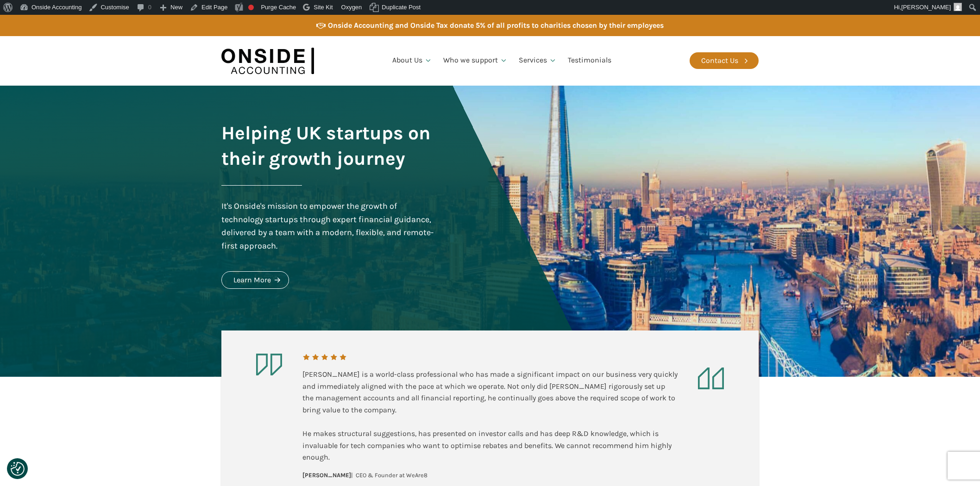 The width and height of the screenshot is (980, 486). I want to click on h1: Helping UK startups on their growth journey, so click(329, 146).